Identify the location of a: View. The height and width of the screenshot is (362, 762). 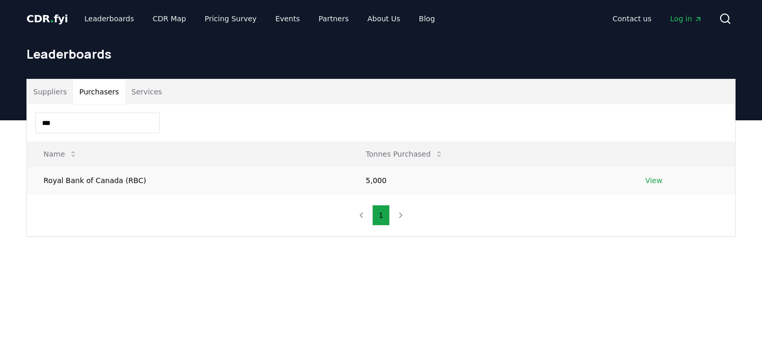
(653, 180).